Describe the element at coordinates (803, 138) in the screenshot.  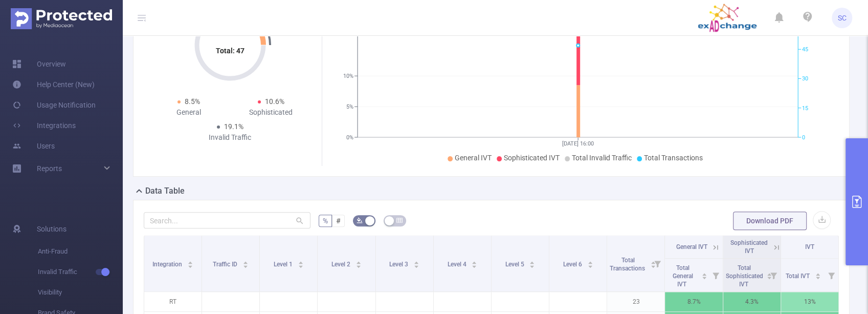
I see `tspan: 0` at that location.